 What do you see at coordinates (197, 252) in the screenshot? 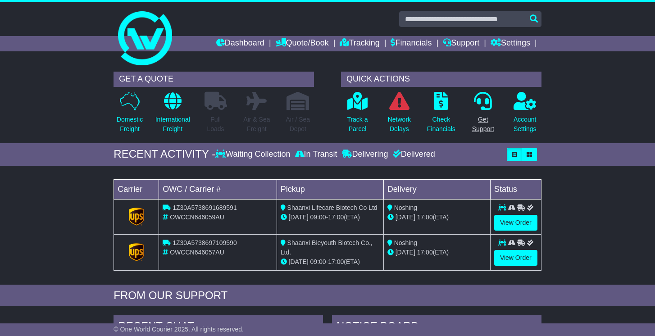
I see `span: OWCCN646057AU` at bounding box center [197, 252].